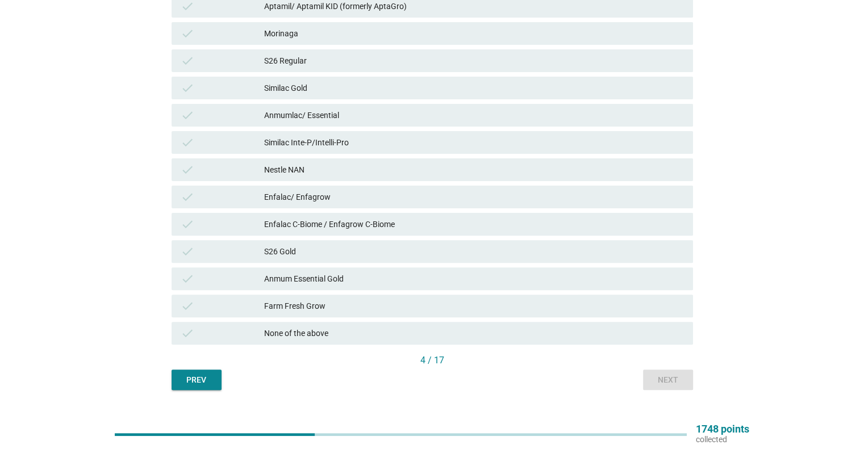 The image size is (864, 449). Describe the element at coordinates (197, 380) in the screenshot. I see `button: Prev` at that location.